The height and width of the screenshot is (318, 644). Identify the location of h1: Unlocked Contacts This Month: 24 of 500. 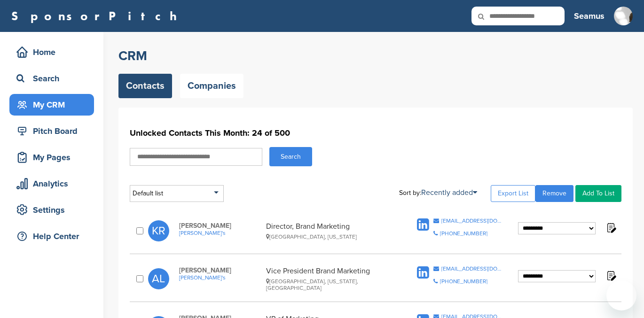
(375, 133).